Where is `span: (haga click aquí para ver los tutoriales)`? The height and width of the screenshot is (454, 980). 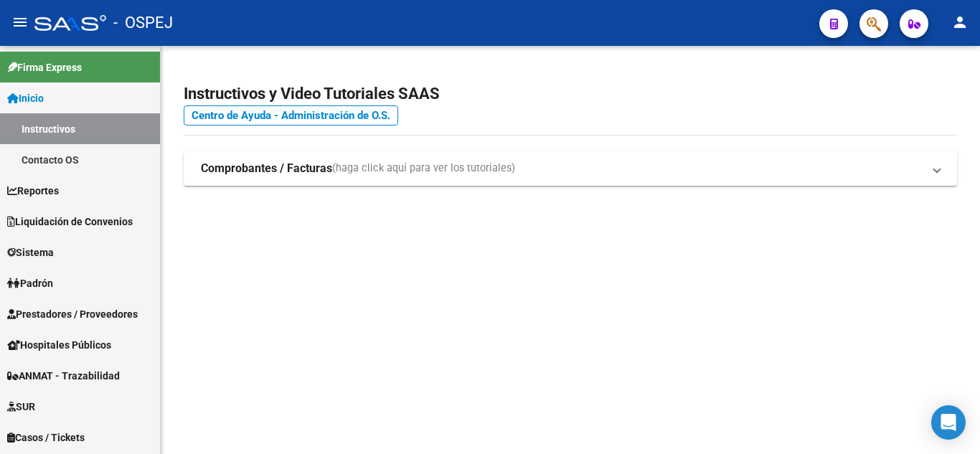
span: (haga click aquí para ver los tutoriales) is located at coordinates (423, 168).